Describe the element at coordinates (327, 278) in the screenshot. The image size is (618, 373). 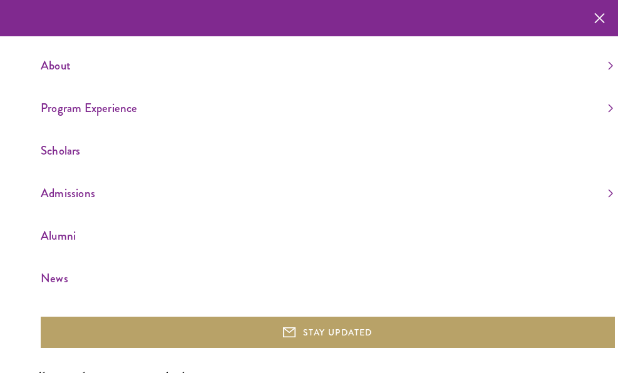
I see `a: News` at that location.